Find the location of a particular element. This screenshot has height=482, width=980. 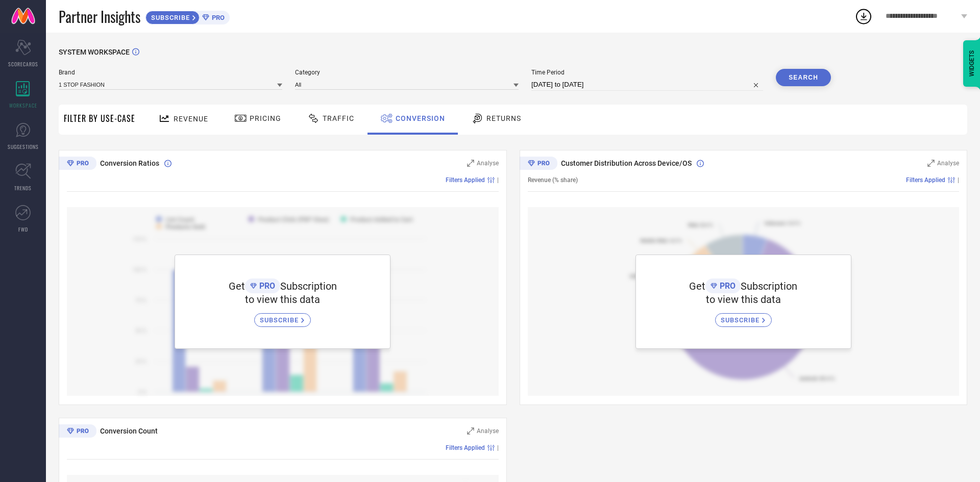

span: TRENDS is located at coordinates (23, 188).